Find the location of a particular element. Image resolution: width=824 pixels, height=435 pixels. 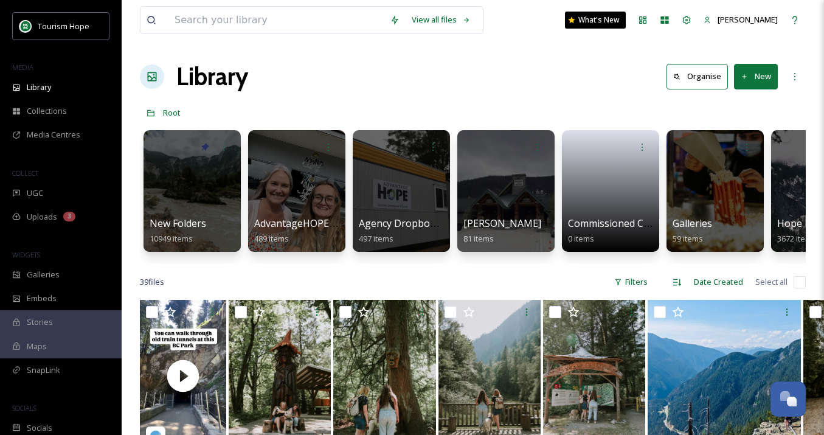

button: Organise is located at coordinates (697, 76).